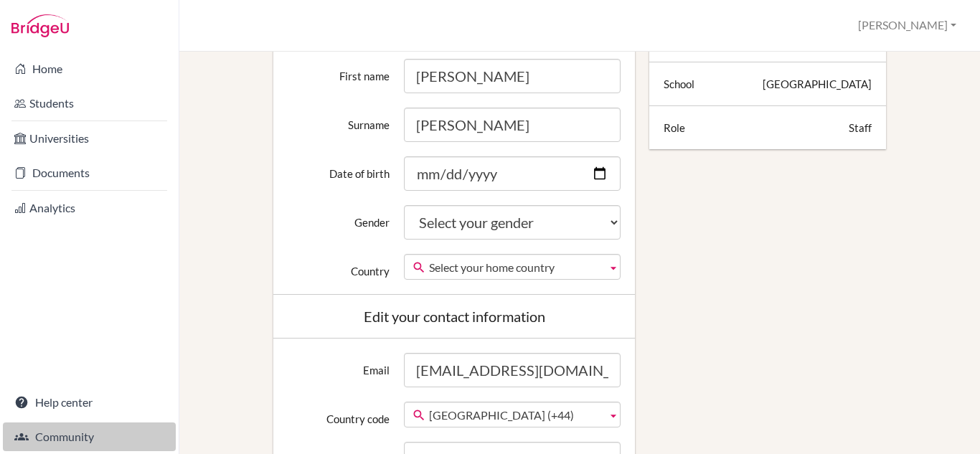 The width and height of the screenshot is (980, 454). I want to click on a: Students, so click(89, 103).